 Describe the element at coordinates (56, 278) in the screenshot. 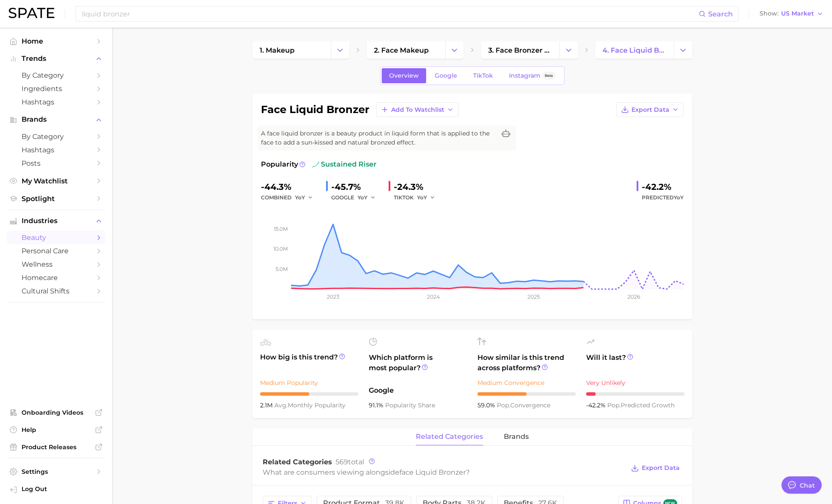

I see `a: homecare` at that location.